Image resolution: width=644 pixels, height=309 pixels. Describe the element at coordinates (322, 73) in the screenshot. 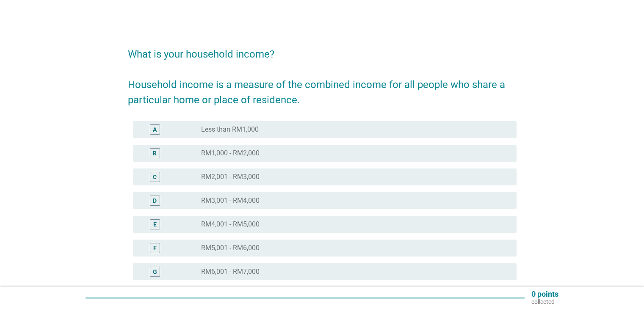

I see `h2: What is your household income? Household income is a measure of the combined income for all peopl...` at that location.